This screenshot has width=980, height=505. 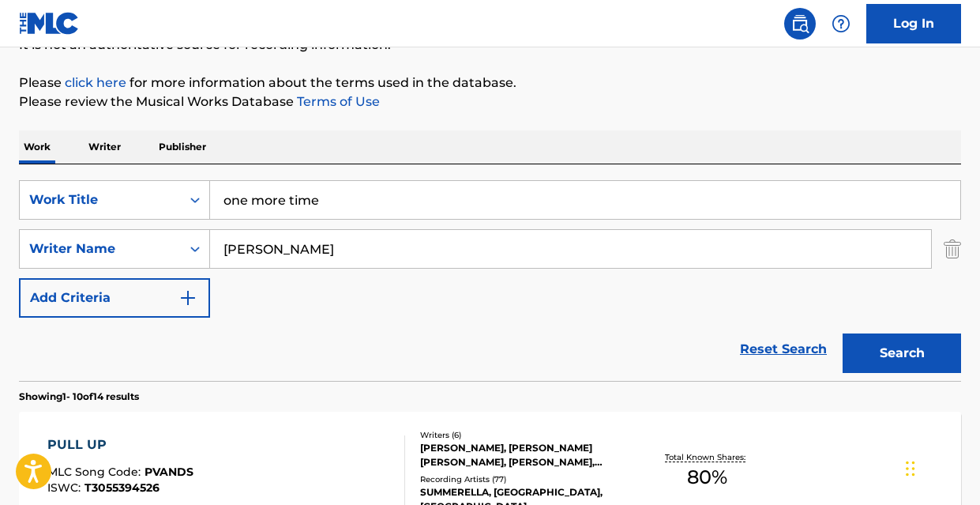 I want to click on span: 80 %, so click(x=707, y=477).